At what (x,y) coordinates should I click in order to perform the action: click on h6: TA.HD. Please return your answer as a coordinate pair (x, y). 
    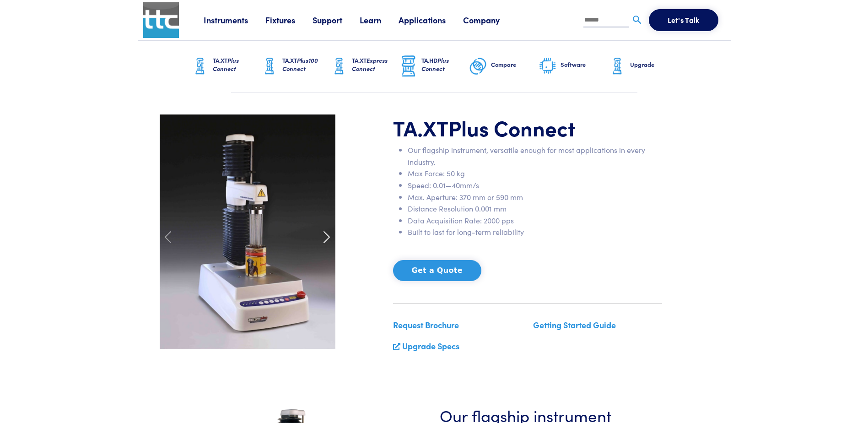
    Looking at the image, I should click on (445, 64).